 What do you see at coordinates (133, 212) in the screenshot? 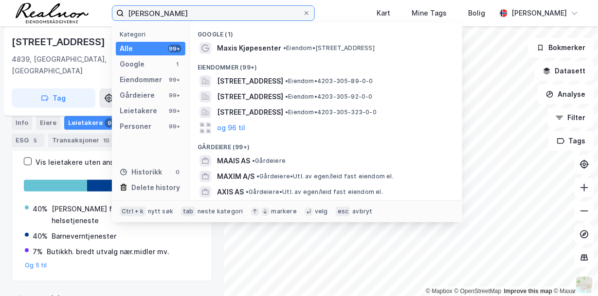
I see `div: Ctrl + k` at bounding box center [133, 212].